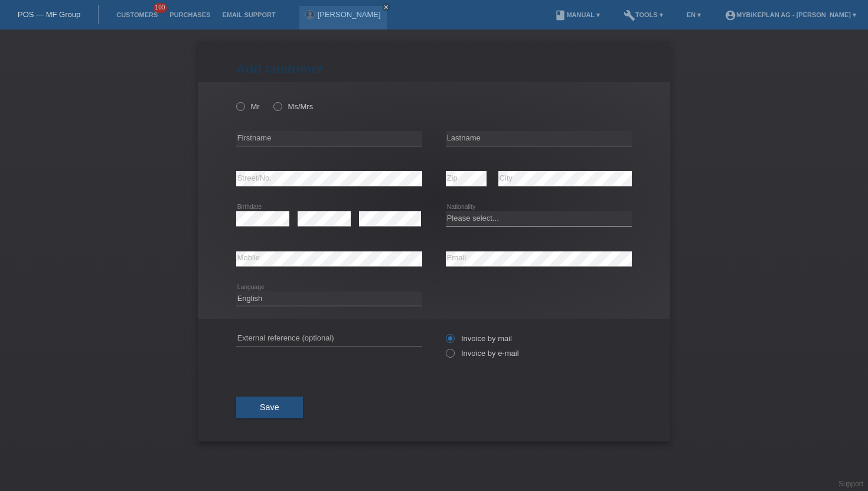  What do you see at coordinates (248, 106) in the screenshot?
I see `label: Mr` at bounding box center [248, 106].